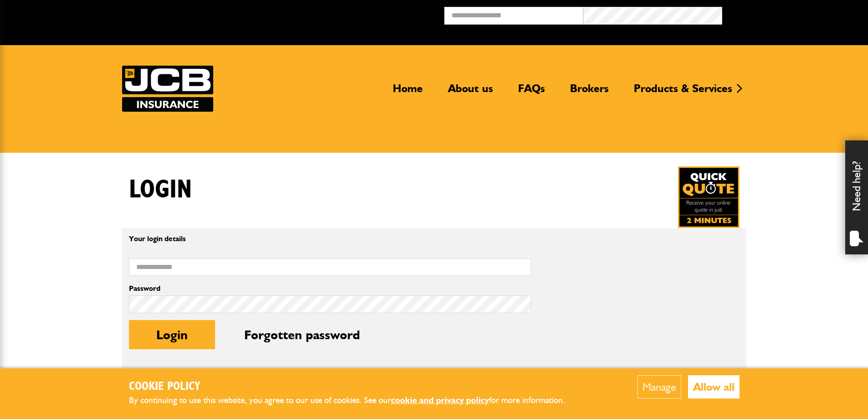 The image size is (868, 419). What do you see at coordinates (531, 92) in the screenshot?
I see `a: FAQs` at bounding box center [531, 92].